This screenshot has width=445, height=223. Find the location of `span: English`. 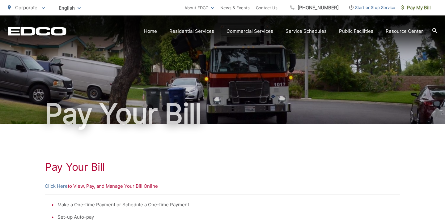

span: English is located at coordinates (69, 8).